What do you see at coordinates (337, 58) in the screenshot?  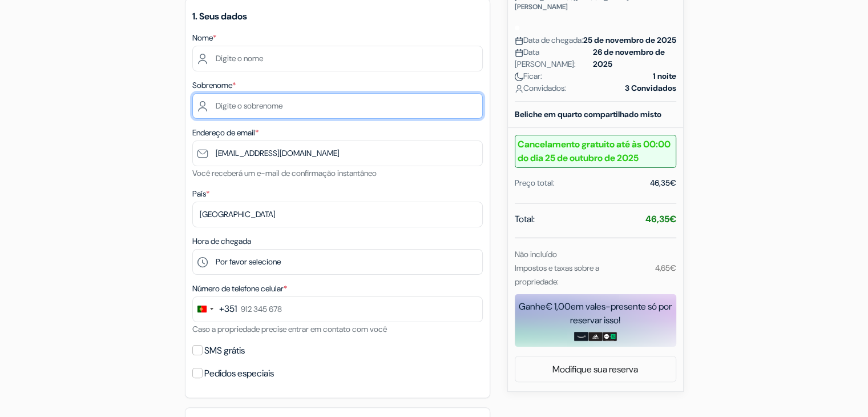 I see `input: Digite o nome` at bounding box center [337, 58].